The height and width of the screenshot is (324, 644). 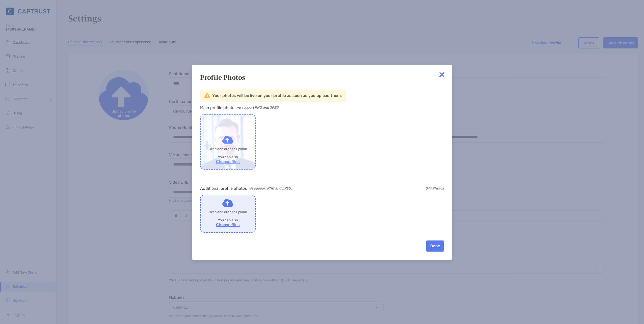 What do you see at coordinates (435, 246) in the screenshot?
I see `button: Done` at bounding box center [435, 246].